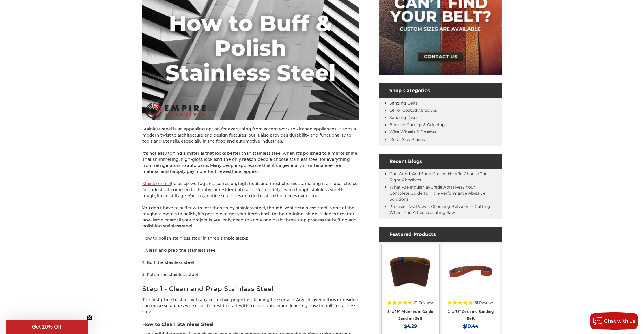 This screenshot has height=334, width=644. I want to click on p: 1. Clean and prep the stainless steel, so click(251, 250).